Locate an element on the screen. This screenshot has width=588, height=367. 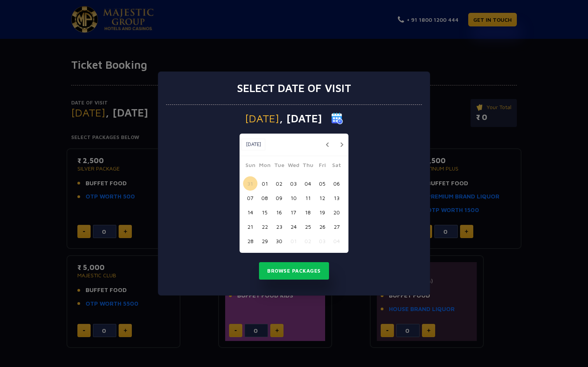
button: 13 is located at coordinates (337, 198).